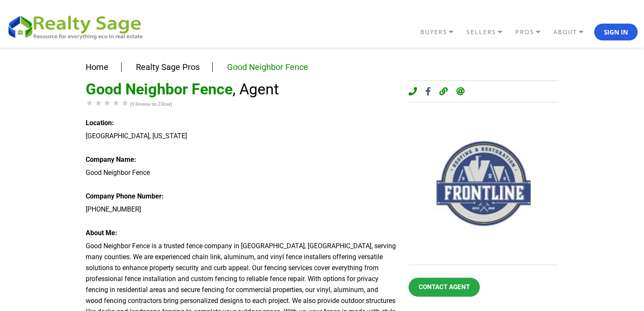  I want to click on div: (0 Review on Zillow), so click(241, 104).